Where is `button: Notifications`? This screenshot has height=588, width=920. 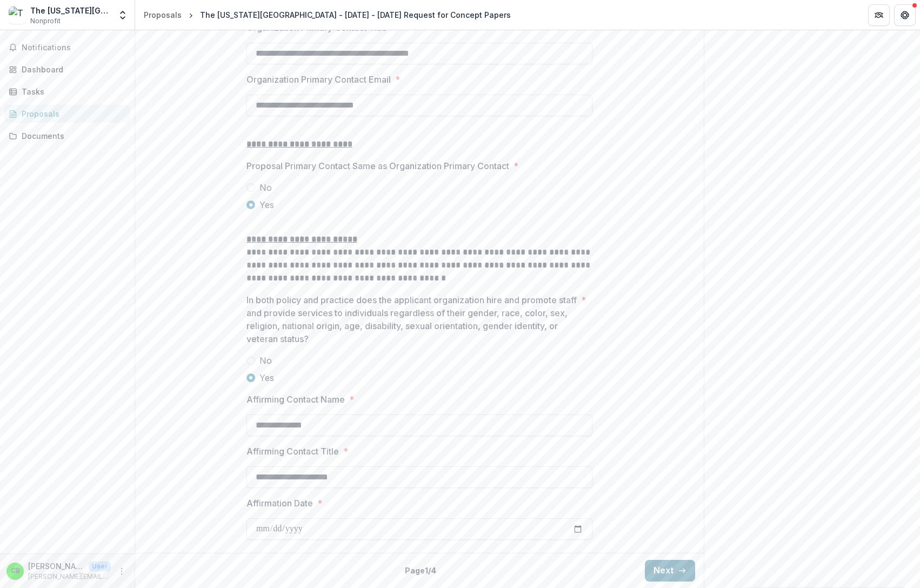
button: Notifications is located at coordinates (67, 48).